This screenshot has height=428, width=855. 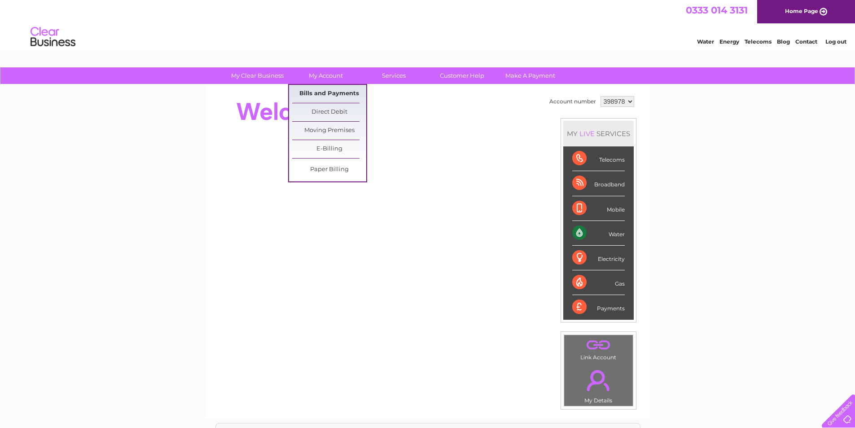 What do you see at coordinates (729, 41) in the screenshot?
I see `a: Energy` at bounding box center [729, 41].